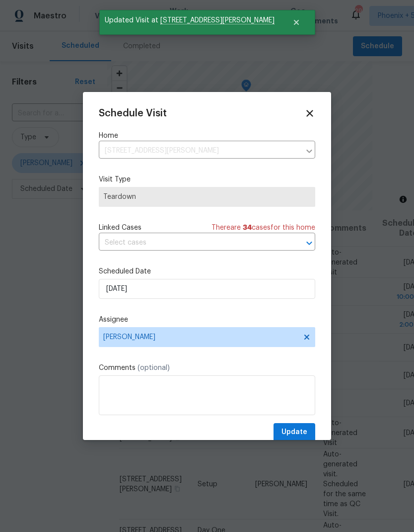 This screenshot has width=414, height=532. Describe the element at coordinates (294, 432) in the screenshot. I see `button: Update` at that location.